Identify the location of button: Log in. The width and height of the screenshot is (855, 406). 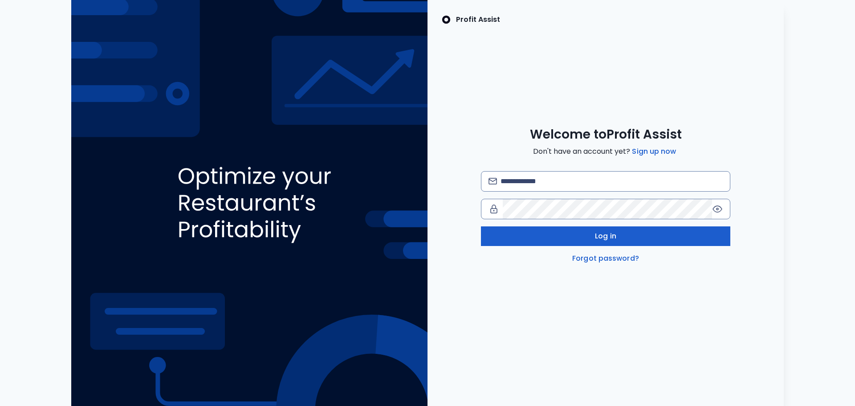
(605, 236).